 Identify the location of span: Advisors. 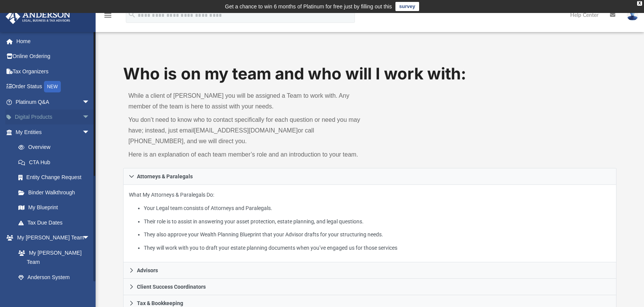
(147, 271).